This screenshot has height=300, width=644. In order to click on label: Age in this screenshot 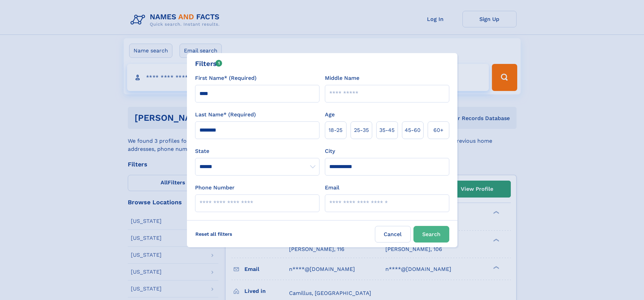, I will do `click(329, 115)`.